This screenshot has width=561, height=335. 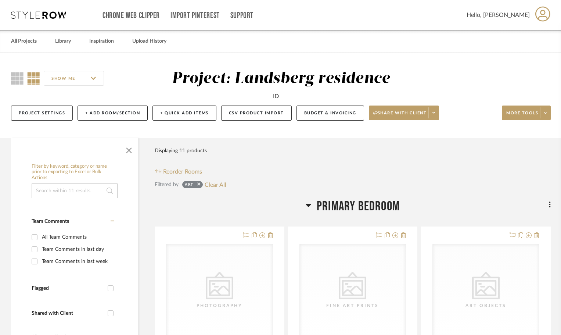 What do you see at coordinates (189, 186) in the screenshot?
I see `div: Art` at bounding box center [189, 186].